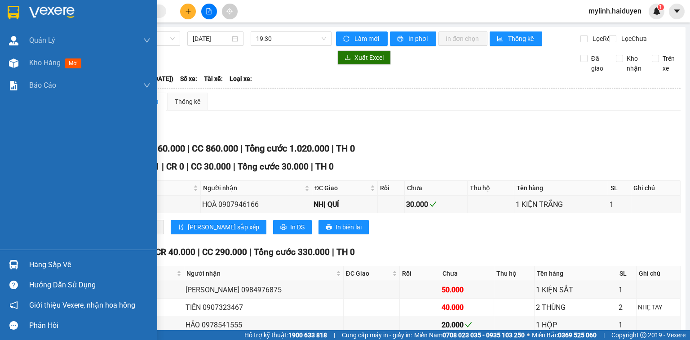  I want to click on button: syncLàm mới, so click(362, 39).